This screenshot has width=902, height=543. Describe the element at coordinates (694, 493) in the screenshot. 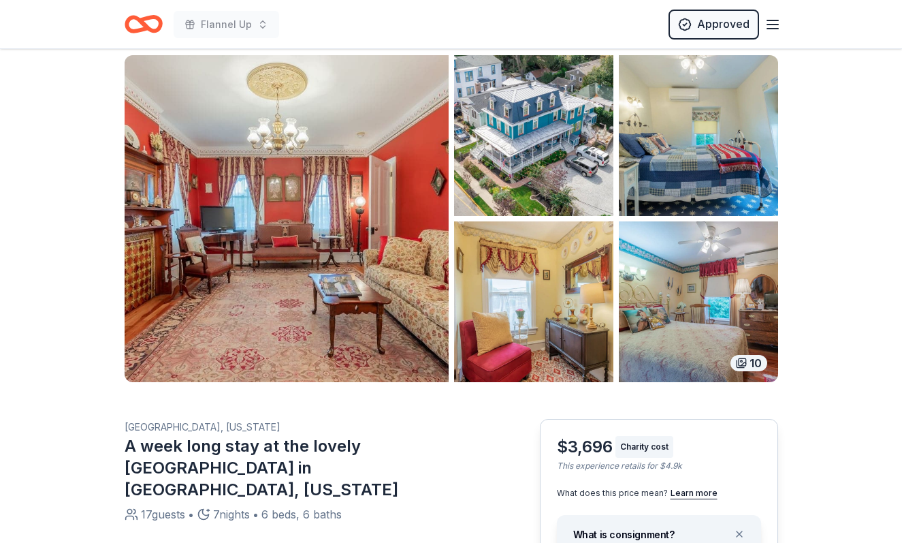

I see `button: Learn more` at that location.